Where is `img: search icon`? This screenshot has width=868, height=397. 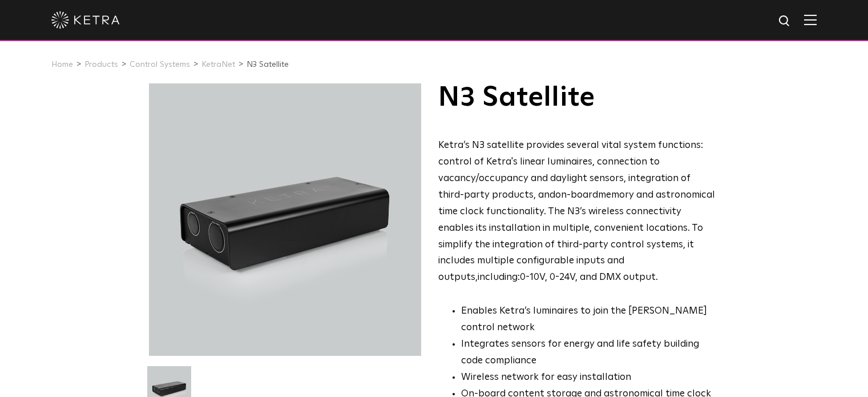 img: search icon is located at coordinates (785, 21).